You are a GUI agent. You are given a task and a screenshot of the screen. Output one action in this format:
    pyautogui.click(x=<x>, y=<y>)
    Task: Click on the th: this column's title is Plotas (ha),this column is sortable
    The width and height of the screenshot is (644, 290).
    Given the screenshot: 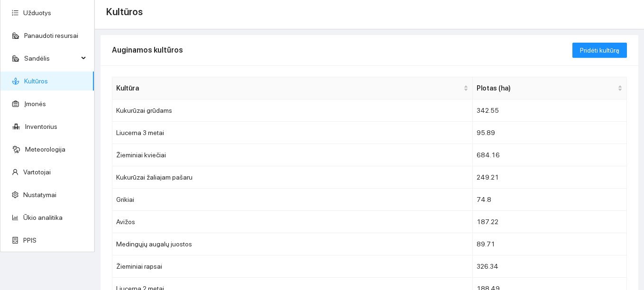 What is the action you would take?
    pyautogui.click(x=550, y=88)
    